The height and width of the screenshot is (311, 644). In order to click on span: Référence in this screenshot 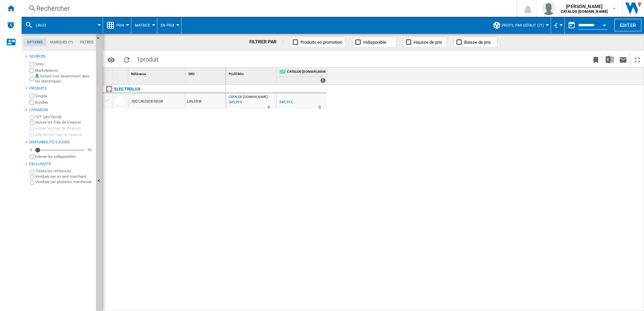, I will do `click(138, 73)`.